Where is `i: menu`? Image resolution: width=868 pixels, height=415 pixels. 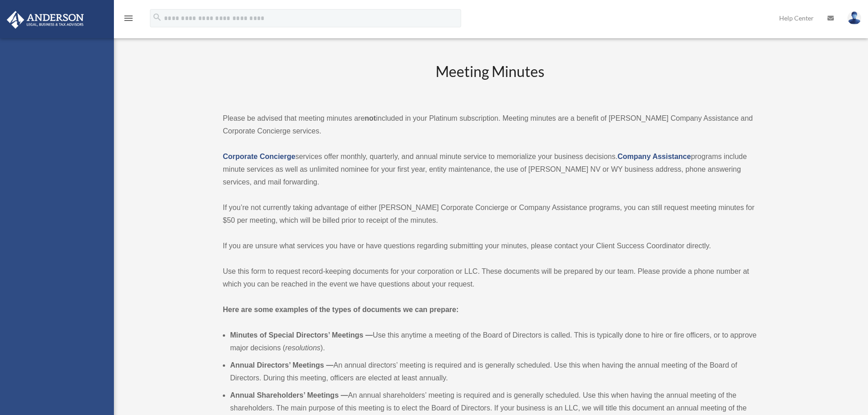 i: menu is located at coordinates (129, 18).